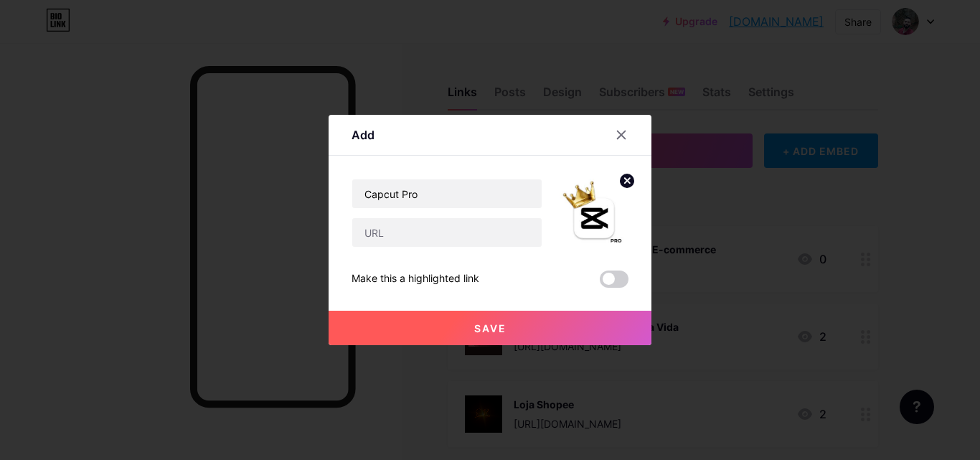  Describe the element at coordinates (363, 135) in the screenshot. I see `div: Add` at that location.